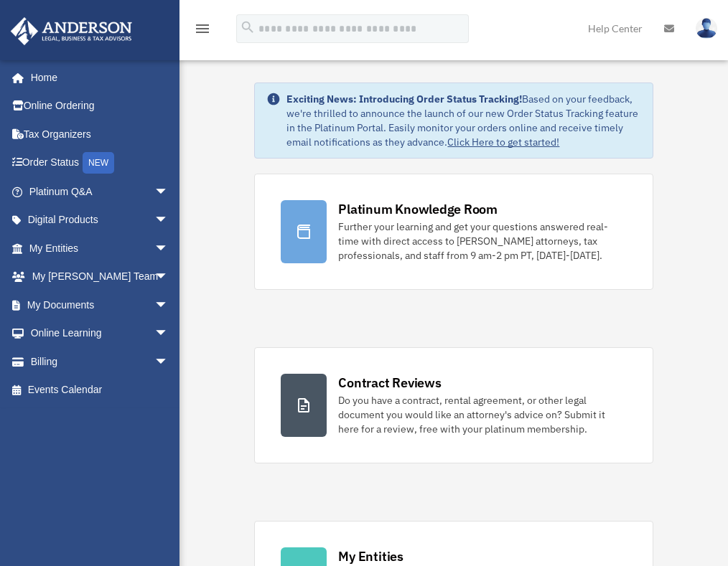 The width and height of the screenshot is (728, 566). Describe the element at coordinates (100, 249) in the screenshot. I see `a: My Entitiesarrow_drop_down` at that location.